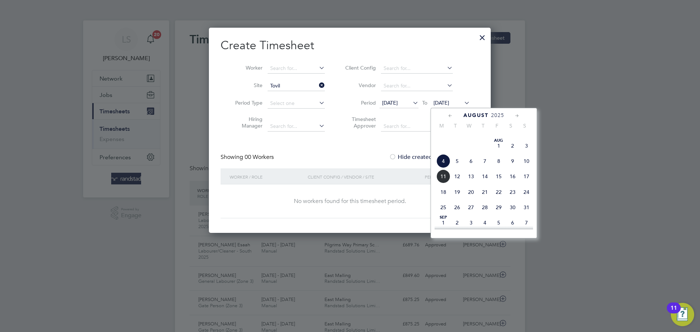 Image resolution: width=700 pixels, height=332 pixels. Describe the element at coordinates (442, 126) in the screenshot. I see `span: M` at that location.